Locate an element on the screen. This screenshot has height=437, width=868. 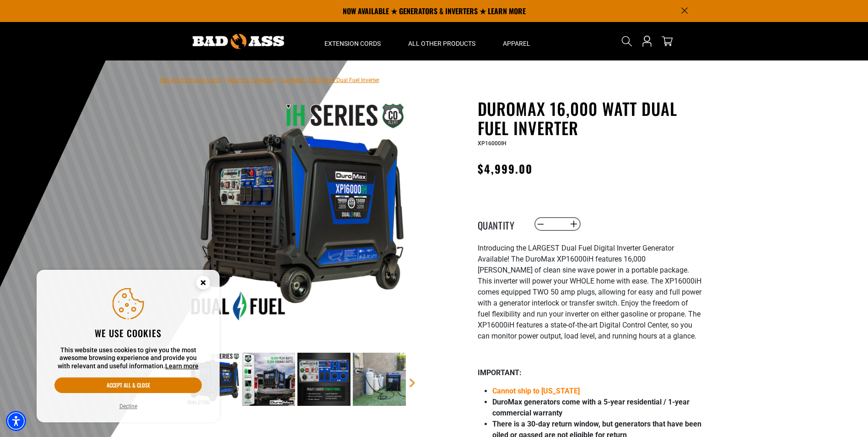
a: cart is located at coordinates (667, 42).